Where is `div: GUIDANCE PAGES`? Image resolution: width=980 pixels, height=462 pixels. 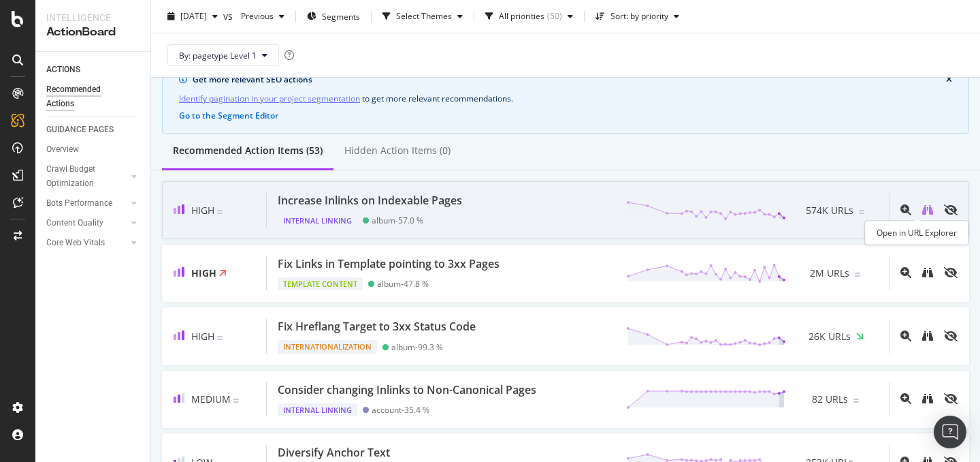 div: GUIDANCE PAGES is located at coordinates (80, 129).